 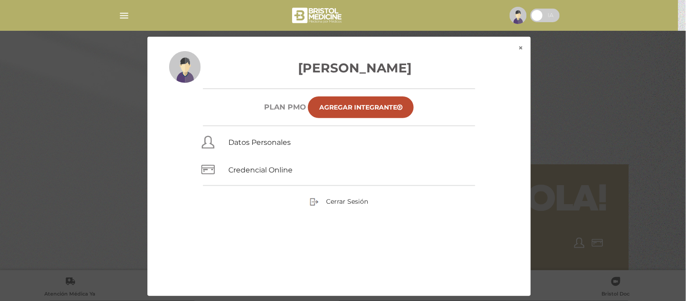 What do you see at coordinates (314, 202) in the screenshot?
I see `img: sign-out.png` at bounding box center [314, 202].